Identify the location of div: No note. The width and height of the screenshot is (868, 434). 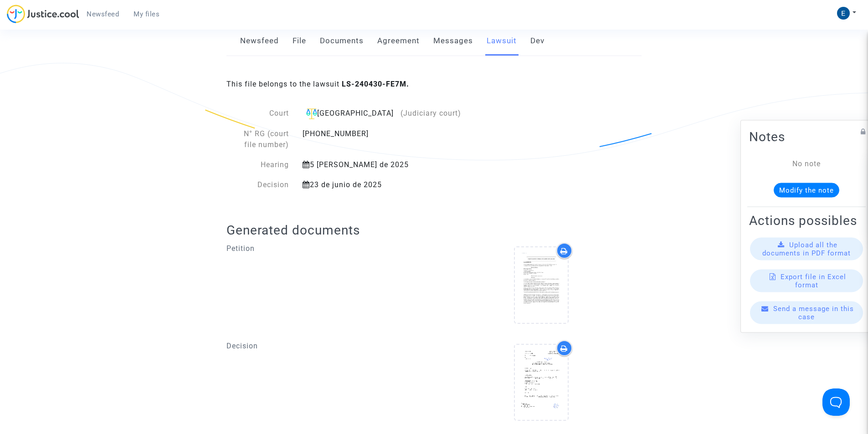
(806, 164).